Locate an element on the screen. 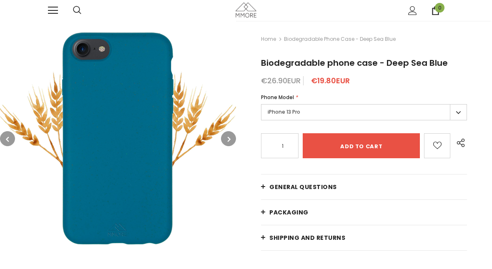  a: Shipping and returns is located at coordinates (364, 238).